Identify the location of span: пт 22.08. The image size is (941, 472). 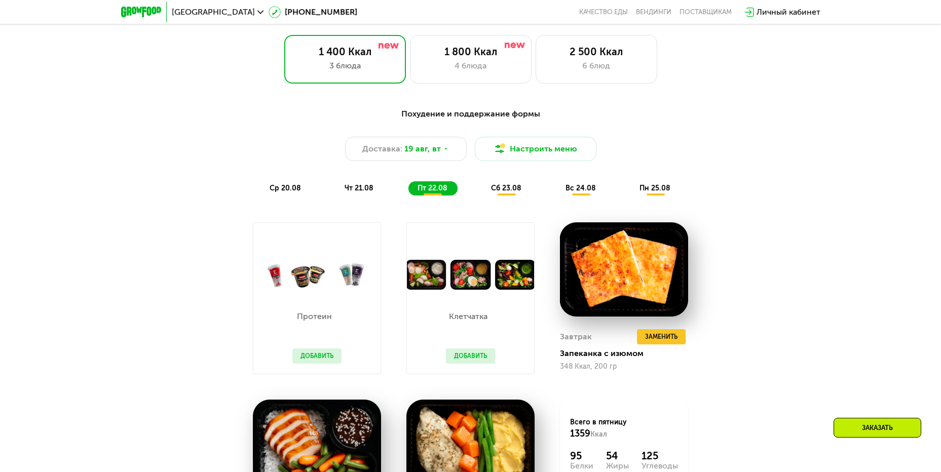
(432, 188).